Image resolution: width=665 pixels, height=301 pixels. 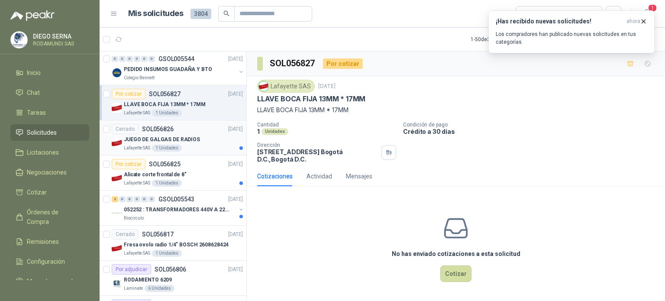 What do you see at coordinates (164, 164) in the screenshot?
I see `p: SOL056825` at bounding box center [164, 164].